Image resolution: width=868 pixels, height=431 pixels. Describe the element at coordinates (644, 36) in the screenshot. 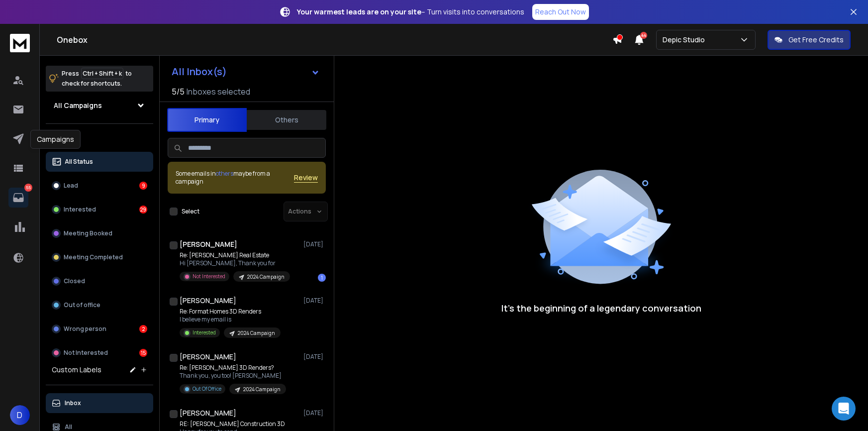

I see `span: 44` at that location.